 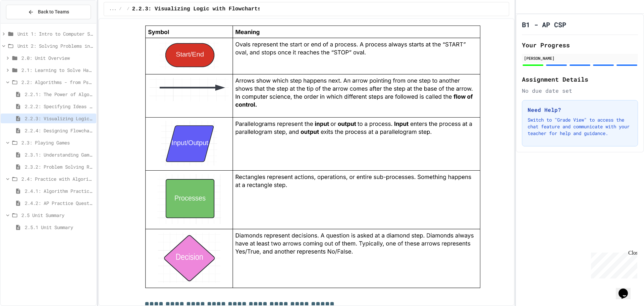 What do you see at coordinates (59, 106) in the screenshot?
I see `span: 2.2.2: Specifying Ideas with Pseudocode` at bounding box center [59, 106].